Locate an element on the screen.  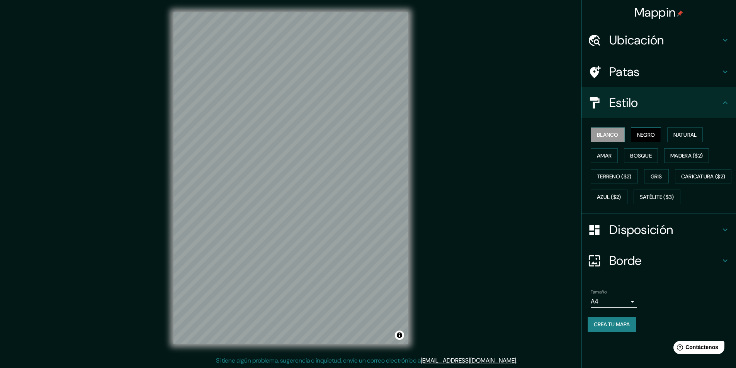
font: Gris is located at coordinates (656, 177).